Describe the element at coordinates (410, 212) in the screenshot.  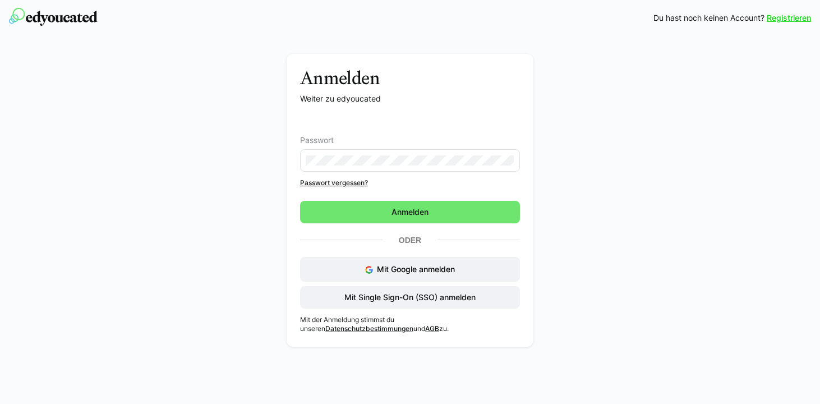
I see `span: Anmelden` at that location.